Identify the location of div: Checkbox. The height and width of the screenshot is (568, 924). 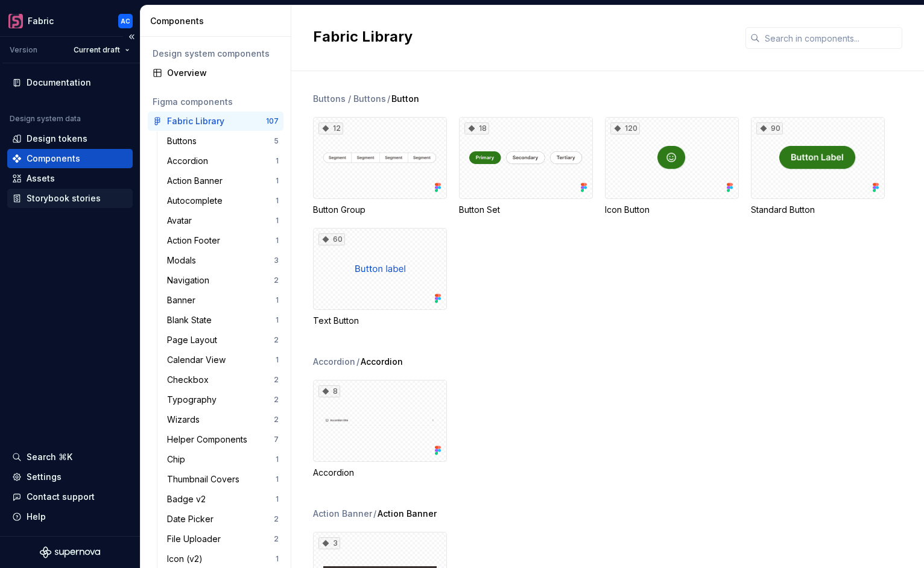
(190, 380).